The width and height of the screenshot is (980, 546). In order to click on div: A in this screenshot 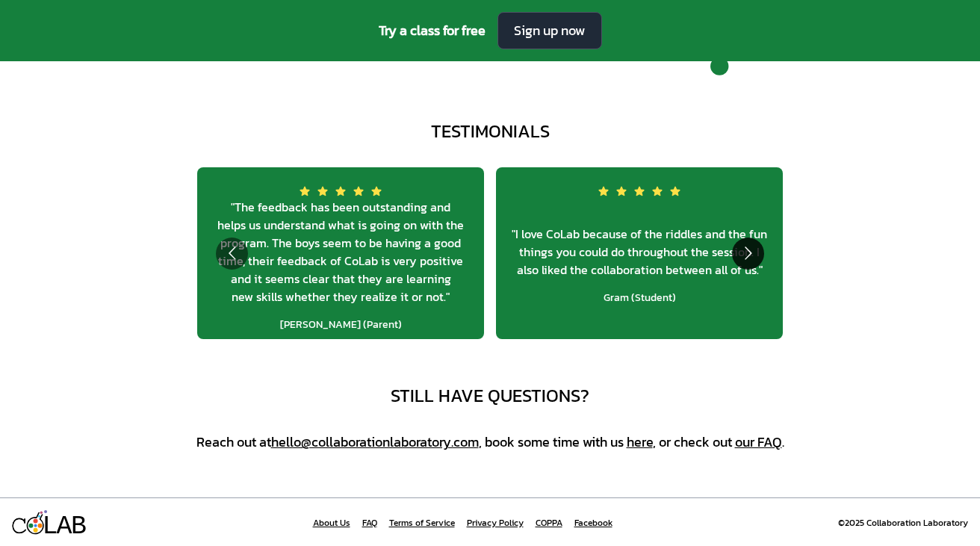, I will do `click(63, 526)`.